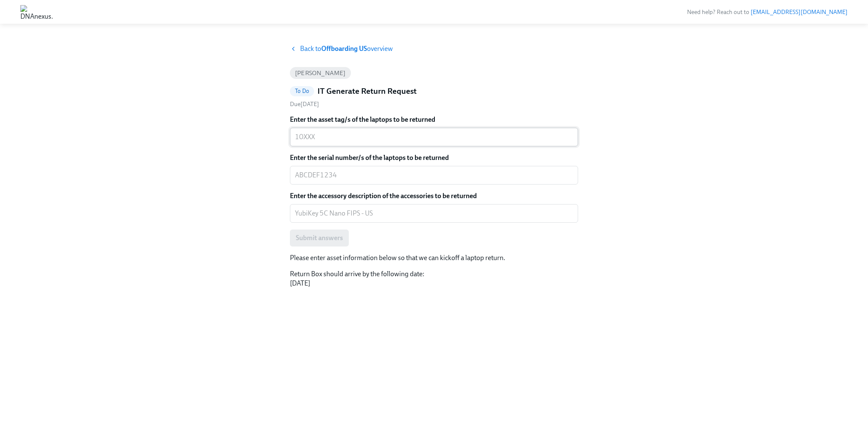  Describe the element at coordinates (37, 12) in the screenshot. I see `img: DNAnexus, Inc.` at that location.